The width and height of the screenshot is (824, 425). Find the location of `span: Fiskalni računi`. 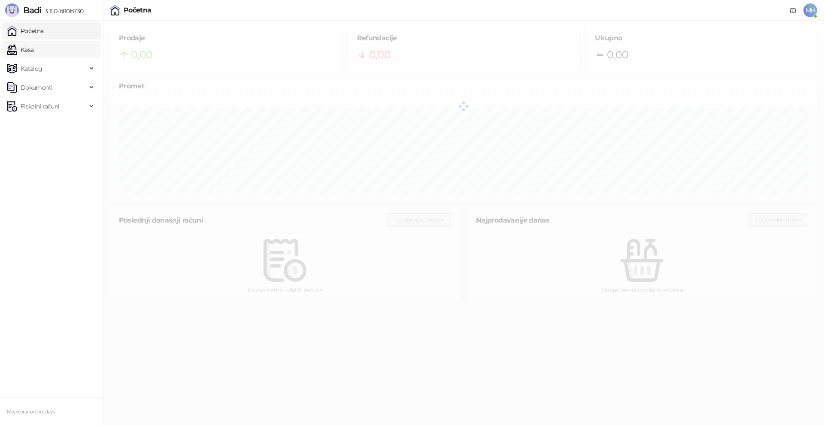

span: Fiskalni računi is located at coordinates (40, 106).